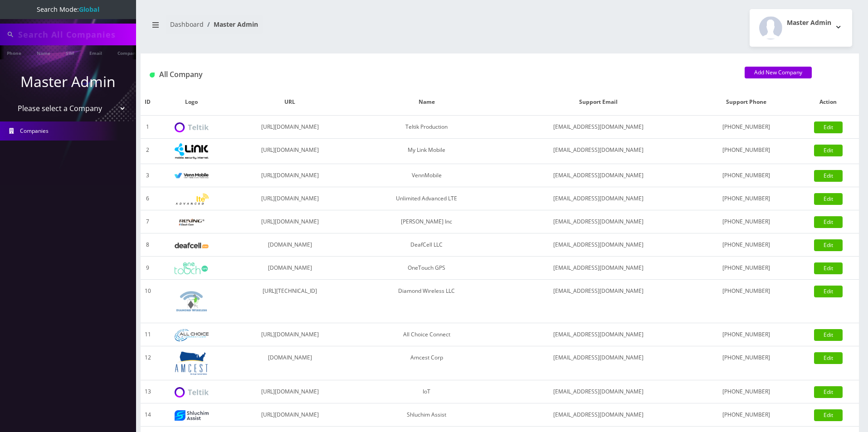 This screenshot has width=868, height=432. What do you see at coordinates (426, 245) in the screenshot?
I see `td: DeafCell LLC` at bounding box center [426, 245].